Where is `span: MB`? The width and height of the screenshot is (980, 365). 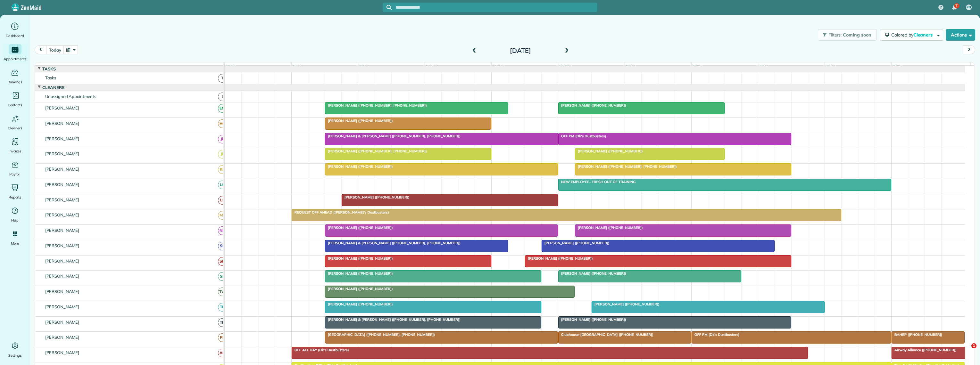
span: MB is located at coordinates (222, 216).